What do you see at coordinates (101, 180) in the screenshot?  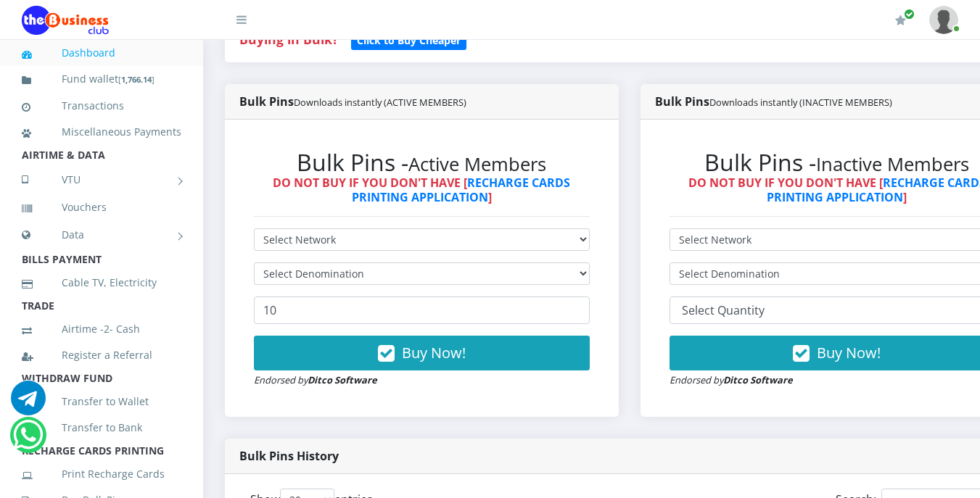 I see `a: VTU` at bounding box center [101, 180].